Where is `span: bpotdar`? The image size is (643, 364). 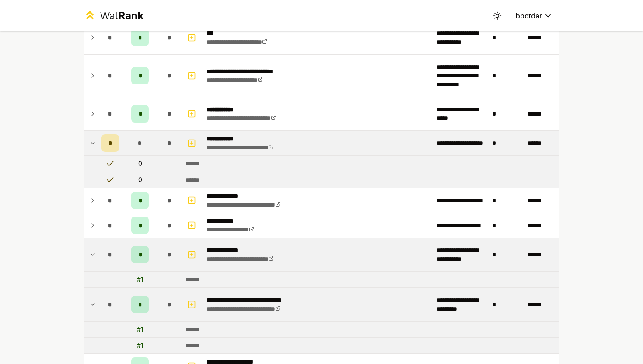
span: bpotdar is located at coordinates (529, 16).